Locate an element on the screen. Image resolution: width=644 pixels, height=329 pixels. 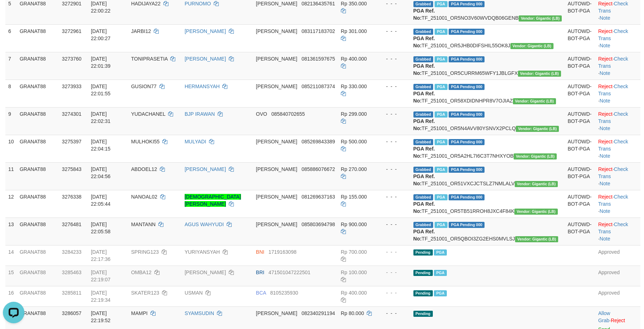
span: Copy 085803694798 to clipboard is located at coordinates (317, 224).